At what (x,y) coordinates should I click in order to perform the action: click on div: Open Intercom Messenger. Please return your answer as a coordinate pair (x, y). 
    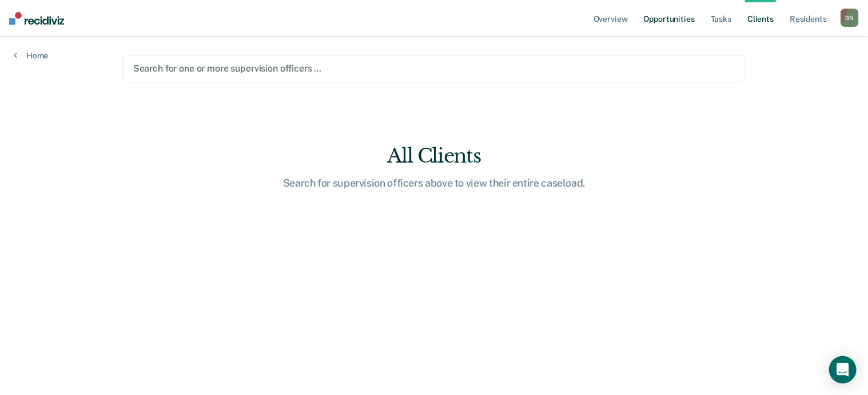
    Looking at the image, I should click on (843, 370).